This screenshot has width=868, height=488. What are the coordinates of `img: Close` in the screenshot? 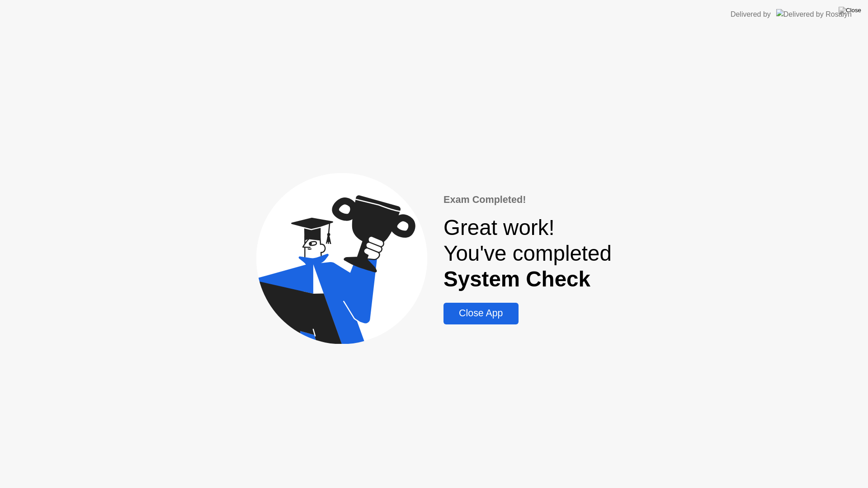 It's located at (850, 10).